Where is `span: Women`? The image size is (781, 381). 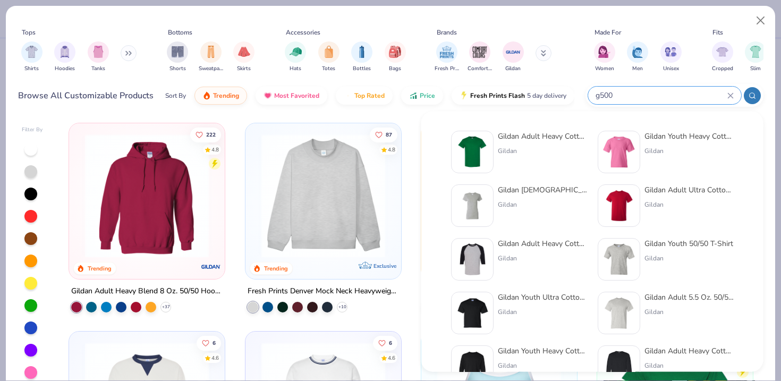
span: Women is located at coordinates (604, 69).